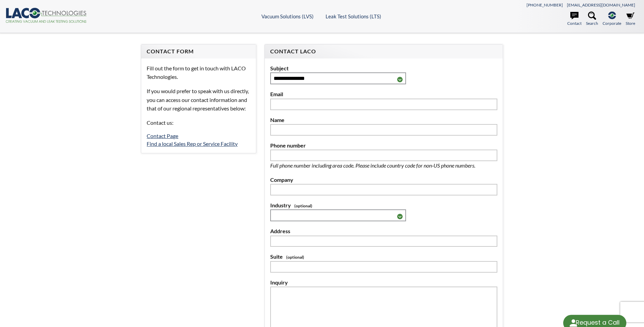  Describe the element at coordinates (612, 23) in the screenshot. I see `span: Corporate` at that location.